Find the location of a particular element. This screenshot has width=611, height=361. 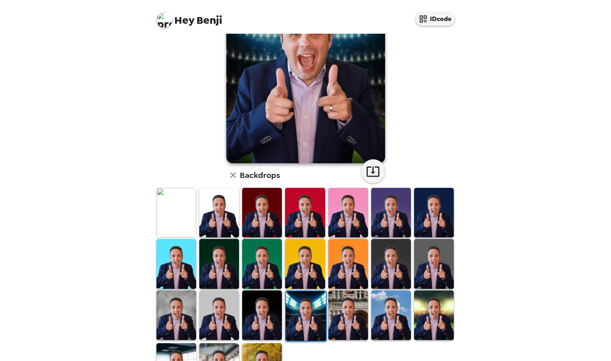

img: Original is located at coordinates (176, 213).